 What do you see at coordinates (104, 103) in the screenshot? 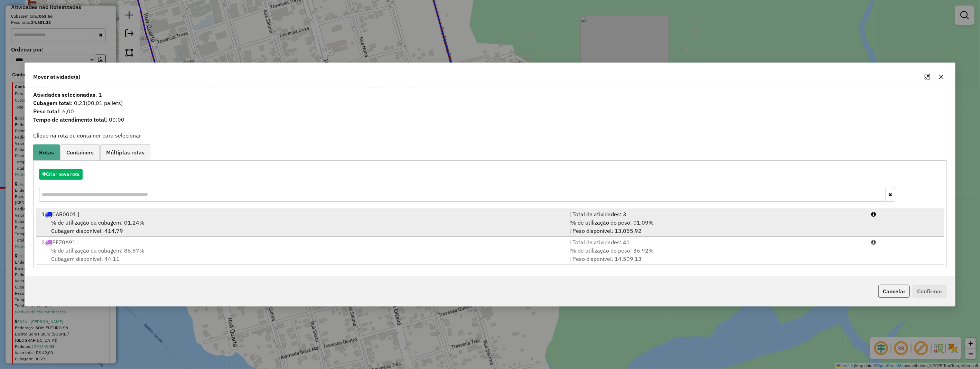
I see `span: (00,01 pallets)` at bounding box center [104, 103].